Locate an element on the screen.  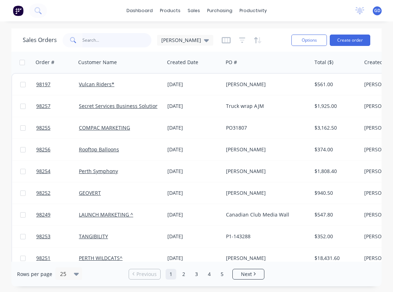
div: Total ($) is located at coordinates (324, 62).